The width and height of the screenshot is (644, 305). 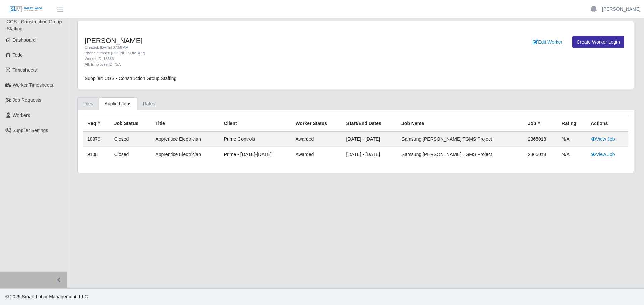 What do you see at coordinates (255, 124) in the screenshot?
I see `th: Client` at bounding box center [255, 124].